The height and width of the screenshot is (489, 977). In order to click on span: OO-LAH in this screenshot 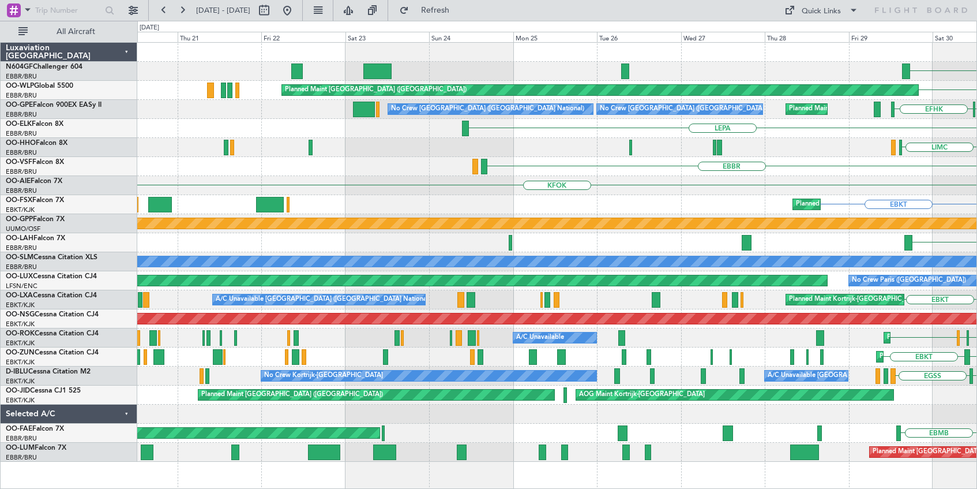, I will do `click(20, 238)`.